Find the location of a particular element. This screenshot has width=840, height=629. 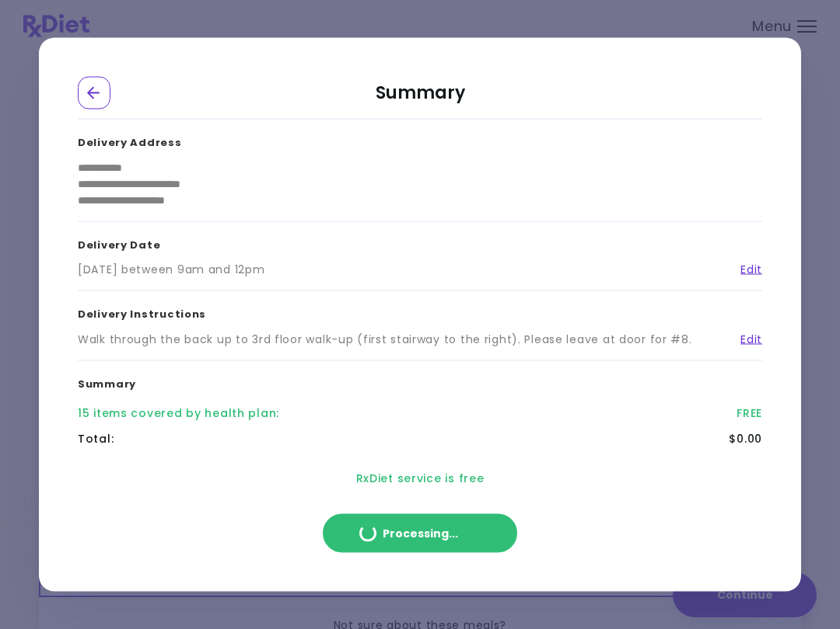

span: Processing ... is located at coordinates (420, 534).